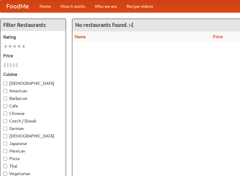 The width and height of the screenshot is (240, 176). Describe the element at coordinates (5, 98) in the screenshot. I see `input: Barbecue` at that location.